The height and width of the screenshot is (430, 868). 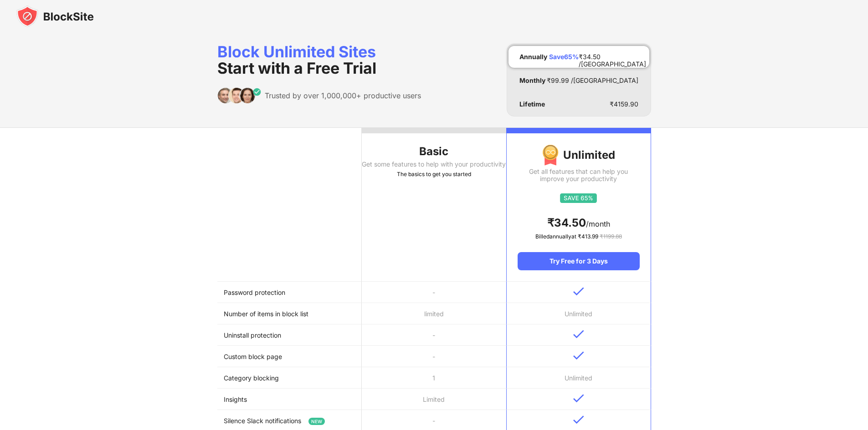 What do you see at coordinates (578, 175) in the screenshot?
I see `div: Get all features that can help you improve your productivity` at bounding box center [578, 175].